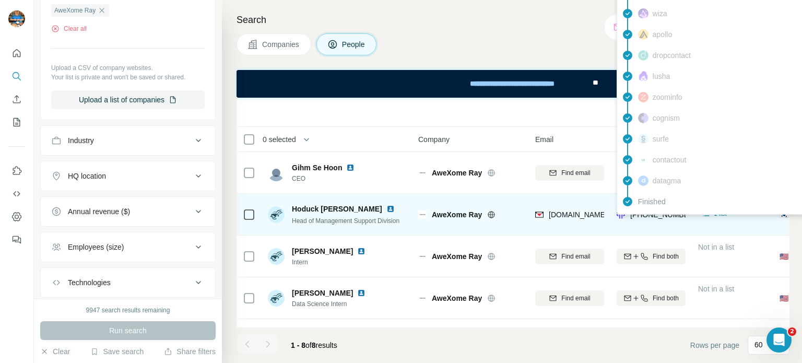 The height and width of the screenshot is (363, 802). I want to click on p: Your list is private and won't be saved or shared., so click(128, 77).